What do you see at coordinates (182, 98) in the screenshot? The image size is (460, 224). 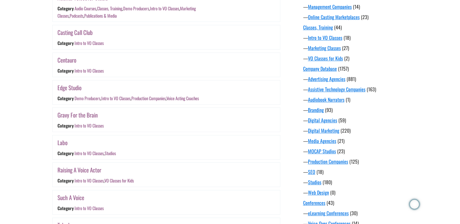 I see `a: Voice Acting Coaches` at bounding box center [182, 98].